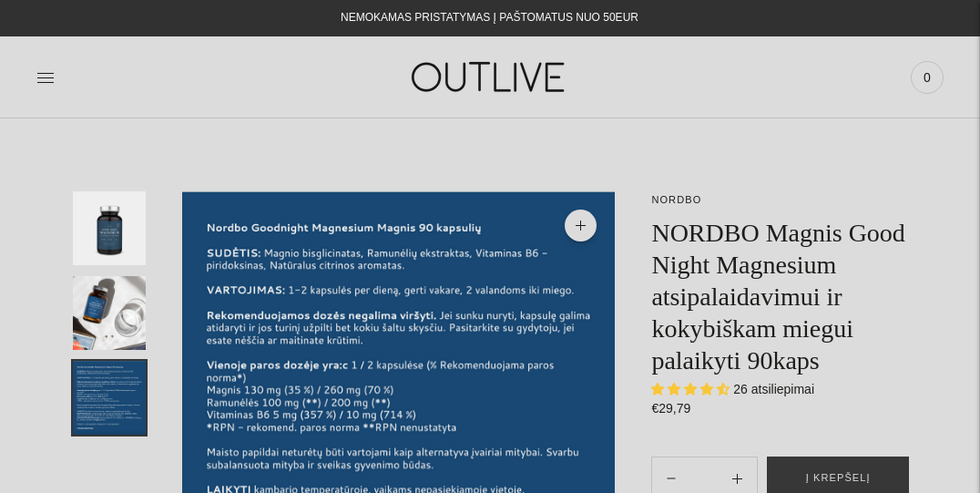 This screenshot has height=493, width=980. Describe the element at coordinates (670, 408) in the screenshot. I see `span: €29,79` at that location.